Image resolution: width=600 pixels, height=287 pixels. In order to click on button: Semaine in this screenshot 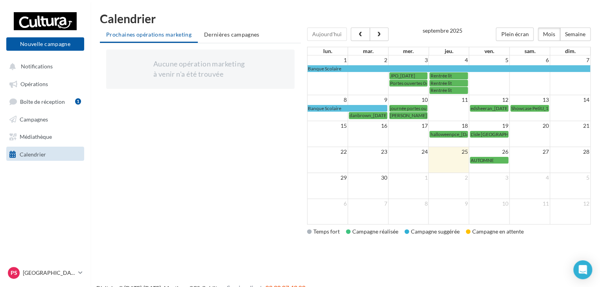, I will do `click(576, 34)`.